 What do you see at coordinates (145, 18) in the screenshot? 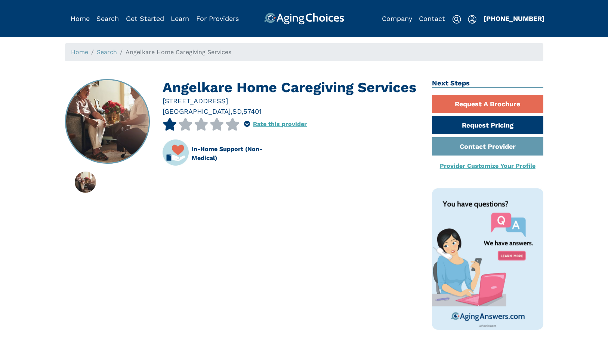
I see `a: Get Started` at bounding box center [145, 18].